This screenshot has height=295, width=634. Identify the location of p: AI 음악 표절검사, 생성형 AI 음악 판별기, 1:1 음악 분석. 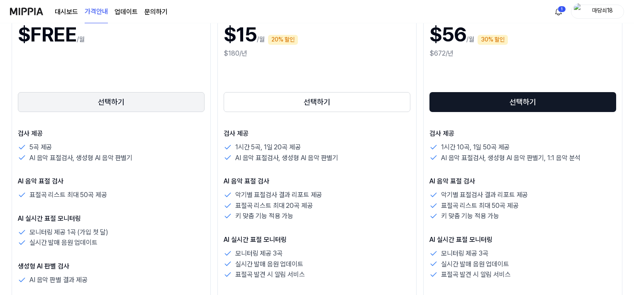
(511, 158).